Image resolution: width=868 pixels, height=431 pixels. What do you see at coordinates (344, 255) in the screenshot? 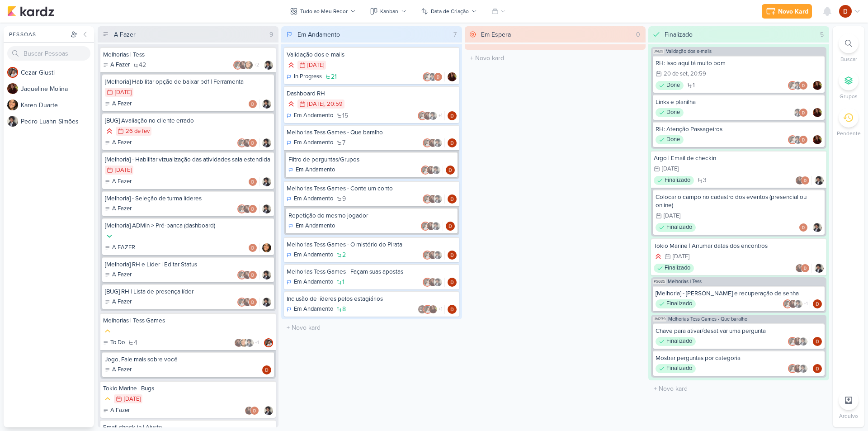
I see `span: 2` at bounding box center [344, 255].